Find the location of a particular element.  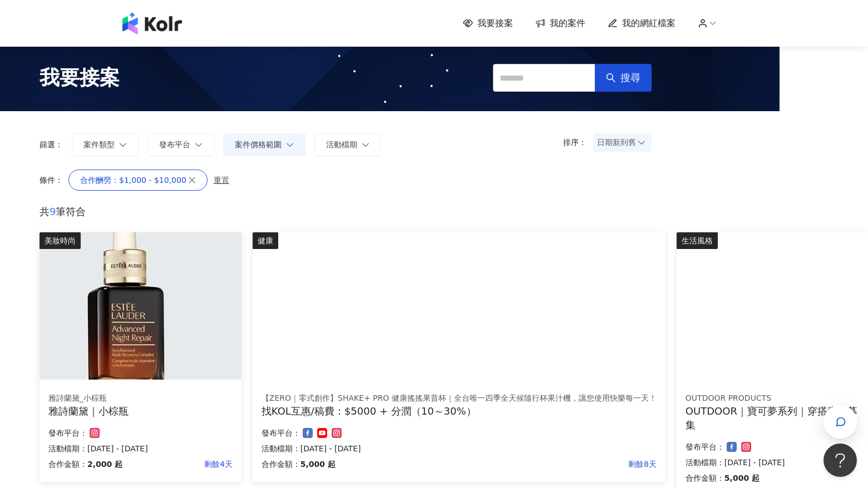

img: logo is located at coordinates (152, 23).